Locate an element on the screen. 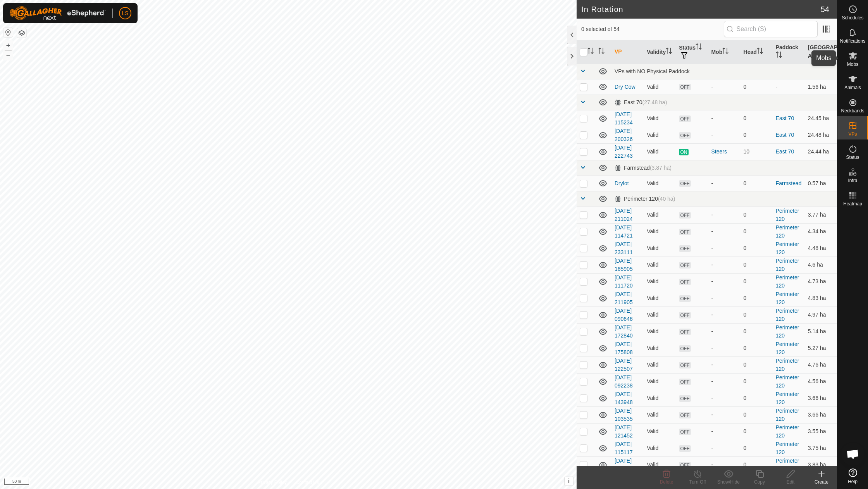  div: VPs with NO Physical Paddock is located at coordinates (724, 72).